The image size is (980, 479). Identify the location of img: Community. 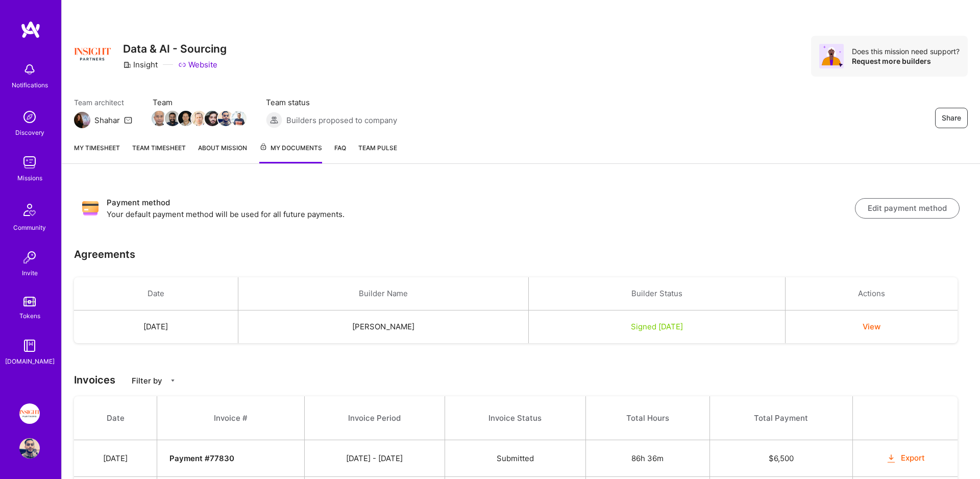
(29, 210).